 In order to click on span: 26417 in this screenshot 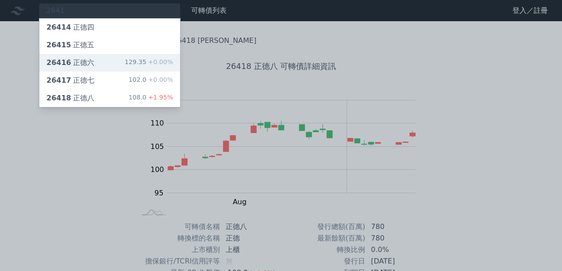, I will do `click(59, 80)`.